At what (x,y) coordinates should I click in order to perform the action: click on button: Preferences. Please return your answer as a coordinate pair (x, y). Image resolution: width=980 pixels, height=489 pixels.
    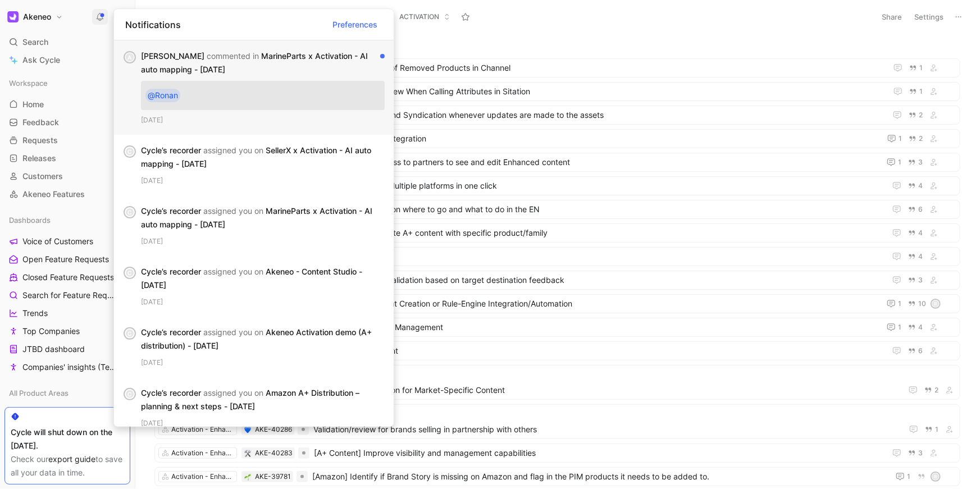
    Looking at the image, I should click on (355, 25).